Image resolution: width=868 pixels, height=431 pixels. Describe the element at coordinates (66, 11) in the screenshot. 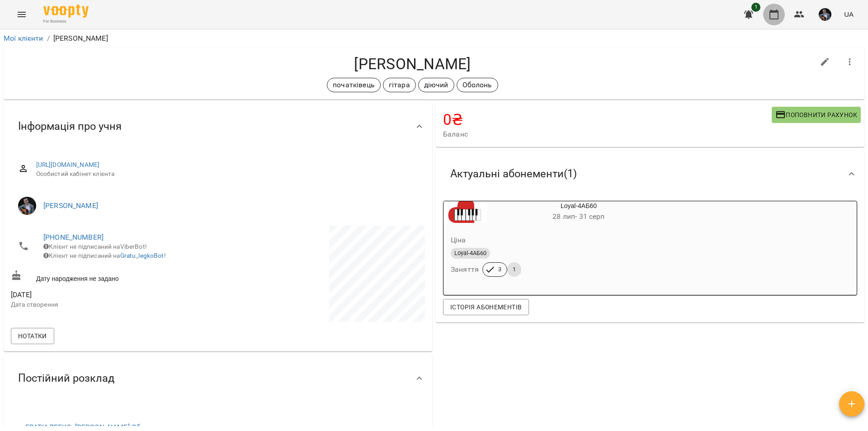

I see `img: Voopty Logo` at that location.